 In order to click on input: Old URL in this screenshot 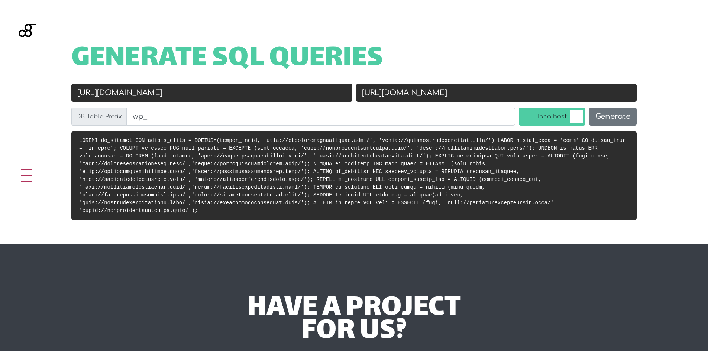, I will do `click(212, 93)`.